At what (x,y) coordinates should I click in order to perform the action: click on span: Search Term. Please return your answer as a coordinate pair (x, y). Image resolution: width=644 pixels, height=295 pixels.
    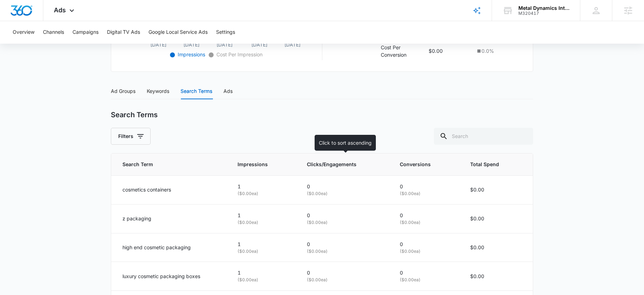
    Looking at the image, I should click on (166, 164).